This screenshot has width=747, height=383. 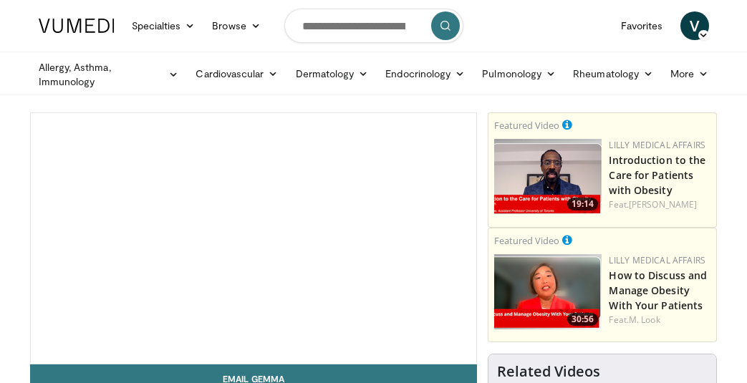 I want to click on a: Dermatology, so click(x=332, y=74).